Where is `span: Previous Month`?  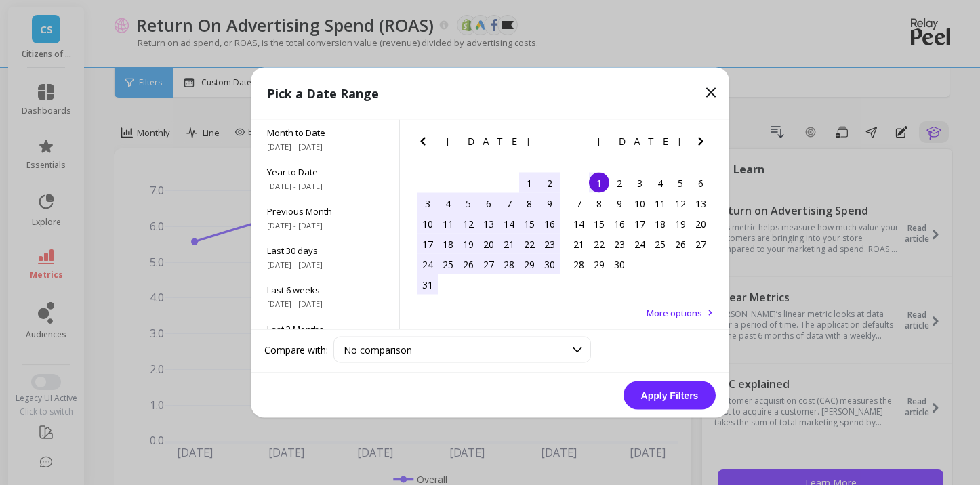 span: Previous Month is located at coordinates (325, 211).